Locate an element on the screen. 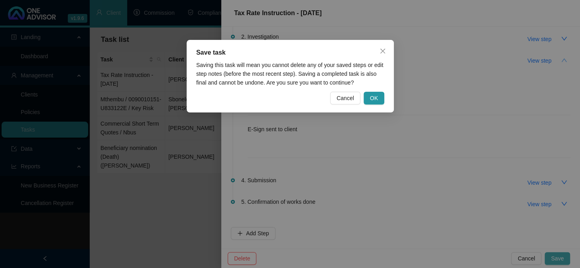  span: OK is located at coordinates (374, 98).